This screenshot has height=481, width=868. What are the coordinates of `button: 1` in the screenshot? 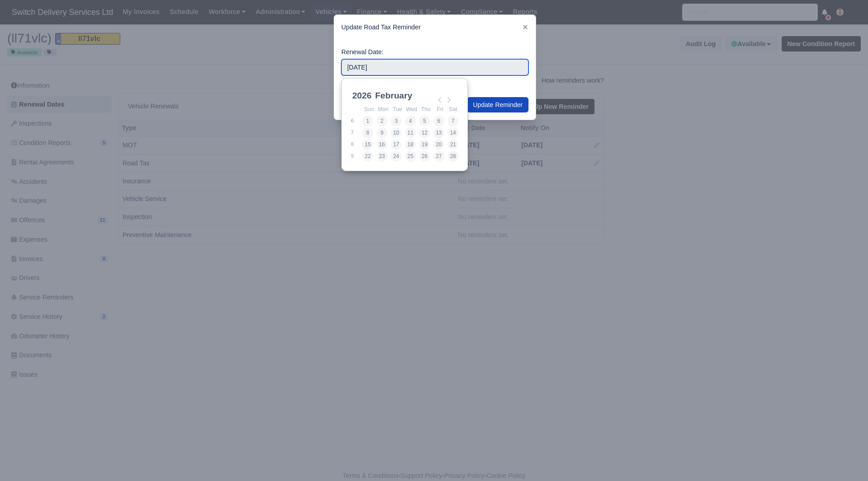 It's located at (368, 121).